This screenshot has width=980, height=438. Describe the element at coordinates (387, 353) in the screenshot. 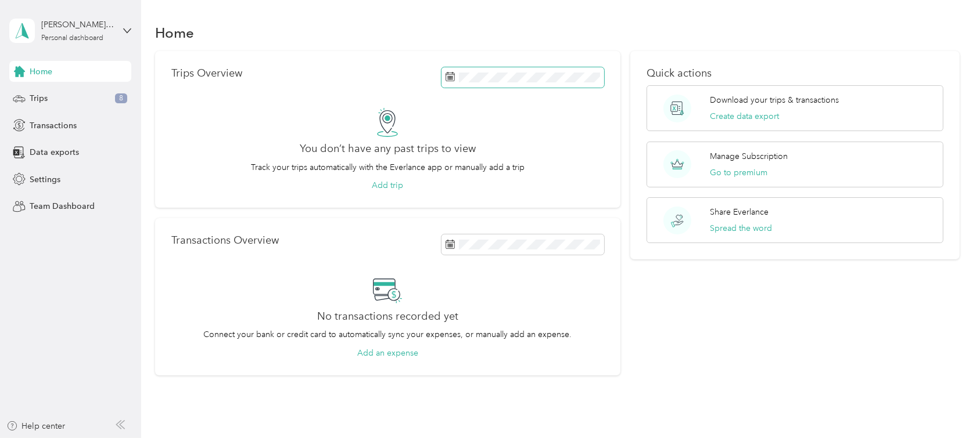

I see `button: Add an expense` at that location.